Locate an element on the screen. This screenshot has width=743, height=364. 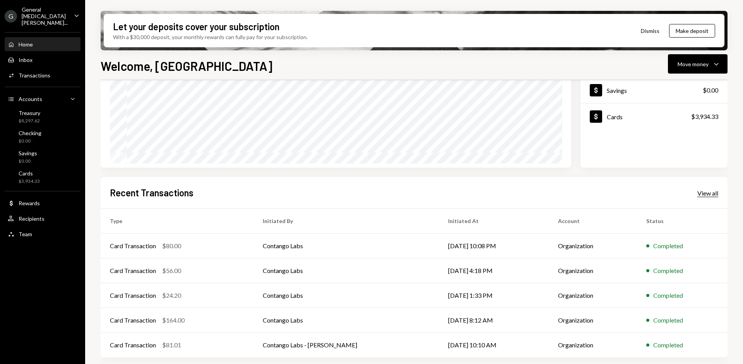
div: Let your deposits cover your subscription is located at coordinates (196, 26).